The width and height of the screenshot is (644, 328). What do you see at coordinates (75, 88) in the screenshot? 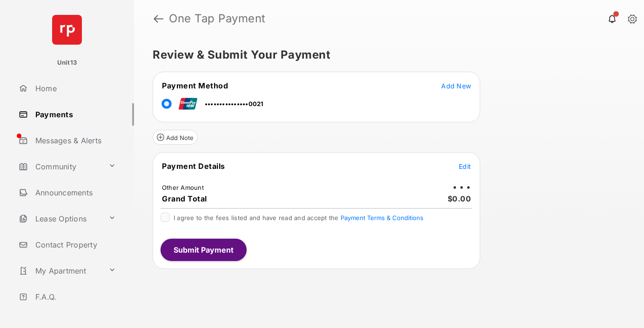
I see `a: Home` at bounding box center [75, 88].